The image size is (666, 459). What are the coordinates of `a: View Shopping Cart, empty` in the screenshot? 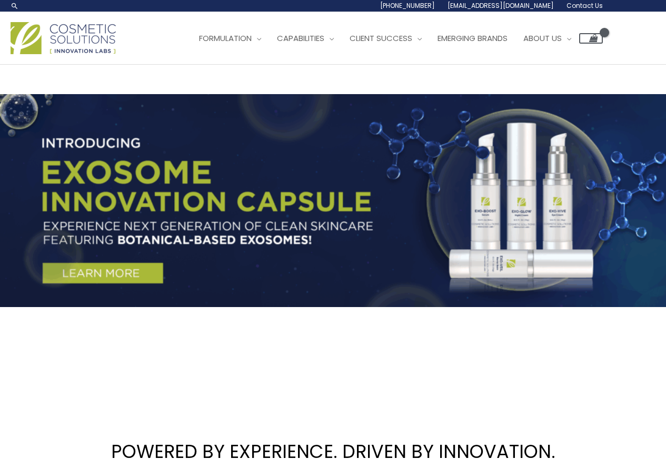 It's located at (590, 38).